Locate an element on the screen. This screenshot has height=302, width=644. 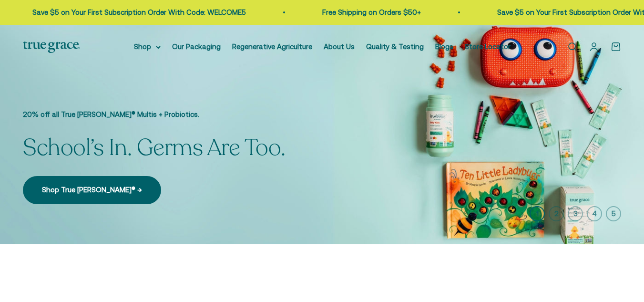
button: 3 is located at coordinates (575, 214).